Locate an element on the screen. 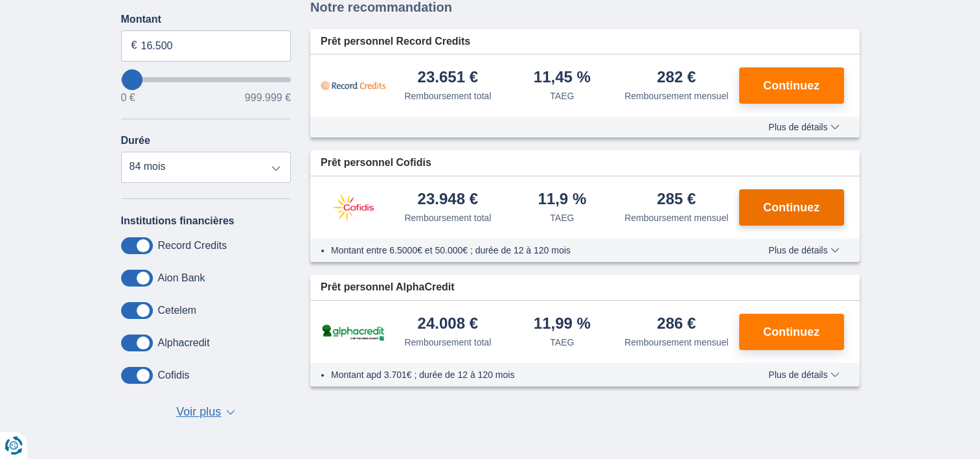  li: Montant apd 3.701€ ; durée de 12 à 120 mois is located at coordinates (531, 375).